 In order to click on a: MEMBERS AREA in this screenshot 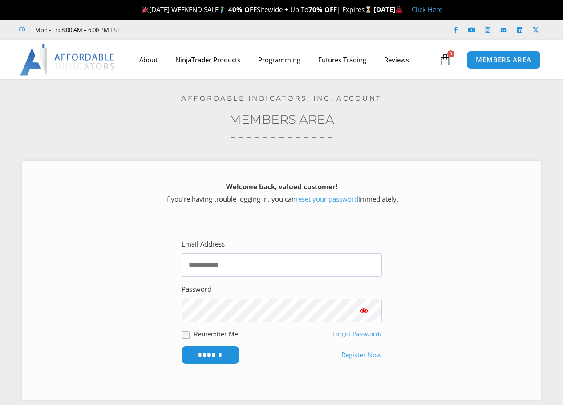, I will do `click(503, 60)`.